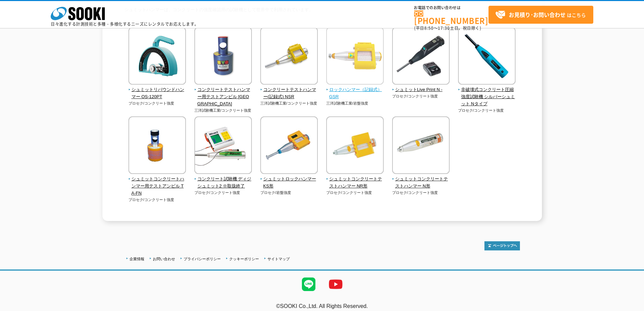 The width and height of the screenshot is (644, 311). Describe the element at coordinates (157, 93) in the screenshot. I see `span: シュミットリバウンドハンマー OS-120PT` at that location.